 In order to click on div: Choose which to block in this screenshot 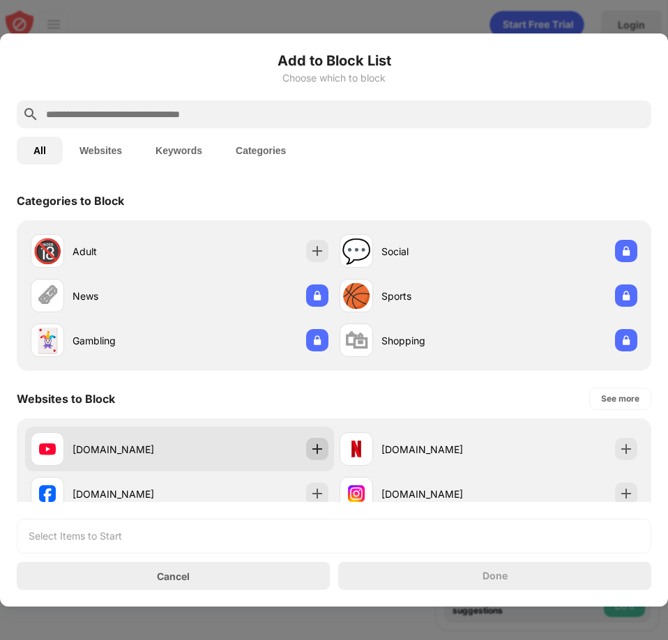, I will do `click(334, 78)`.